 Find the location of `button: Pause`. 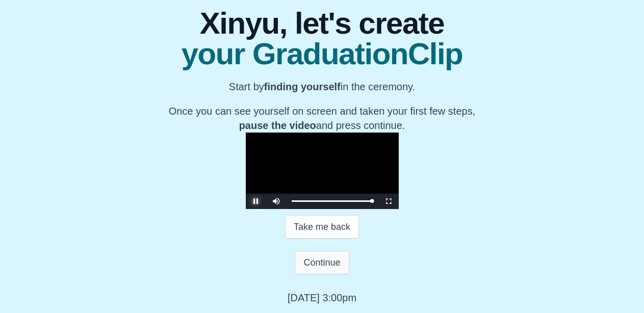

button: Pause is located at coordinates (256, 201).